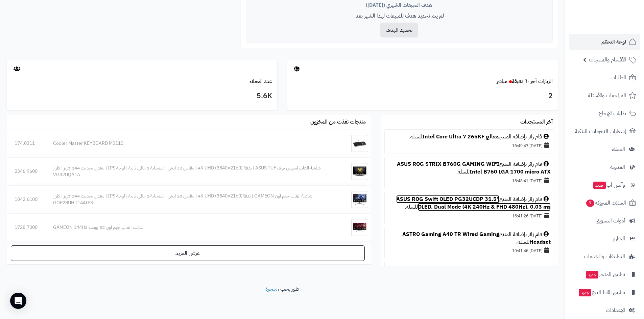 This screenshot has width=644, height=319. What do you see at coordinates (619, 149) in the screenshot?
I see `span: العملاء` at bounding box center [619, 149].